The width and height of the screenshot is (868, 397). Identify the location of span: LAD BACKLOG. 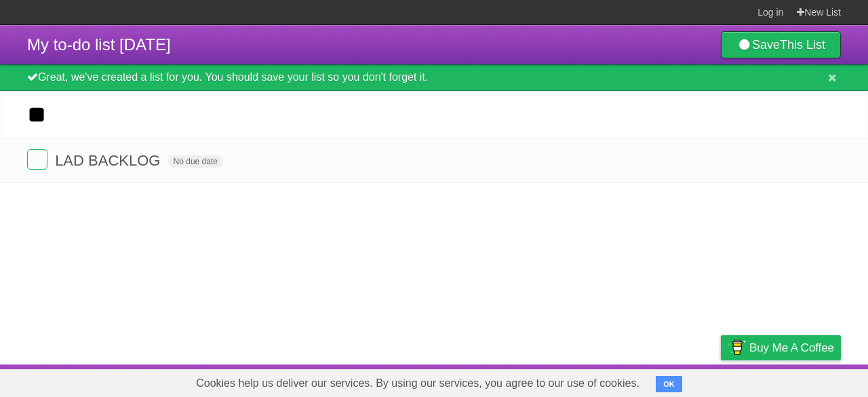
(109, 160).